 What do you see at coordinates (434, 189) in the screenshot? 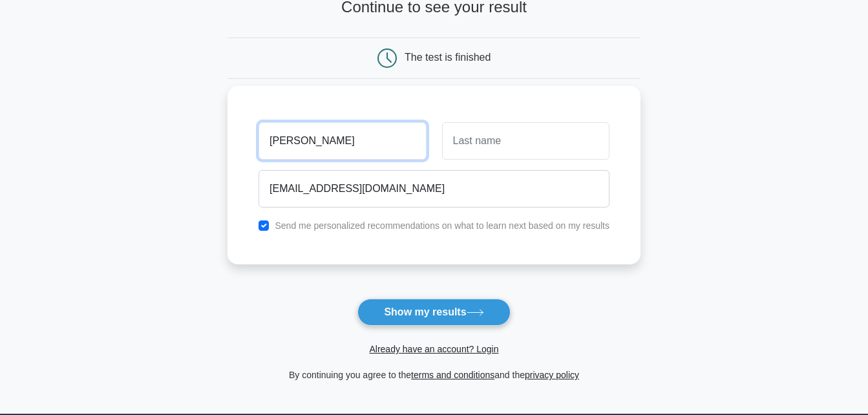
I see `input: Email` at bounding box center [434, 189].